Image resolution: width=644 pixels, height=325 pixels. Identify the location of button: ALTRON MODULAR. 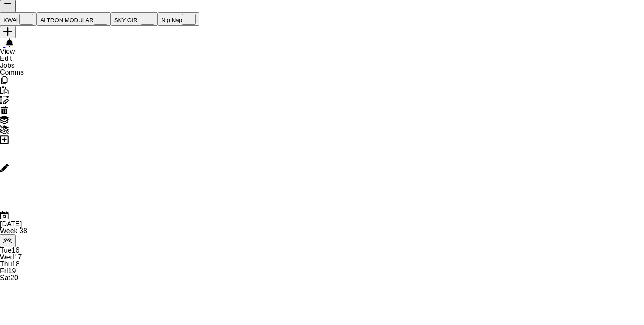
(73, 19).